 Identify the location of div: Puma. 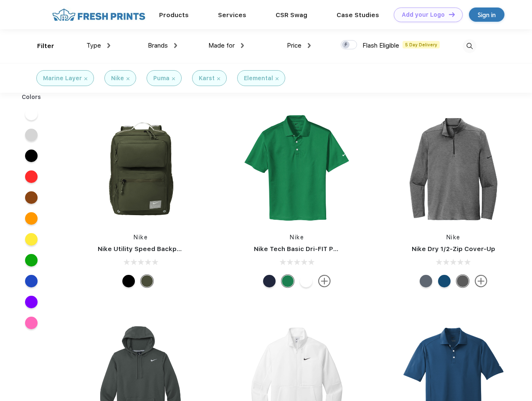
(161, 78).